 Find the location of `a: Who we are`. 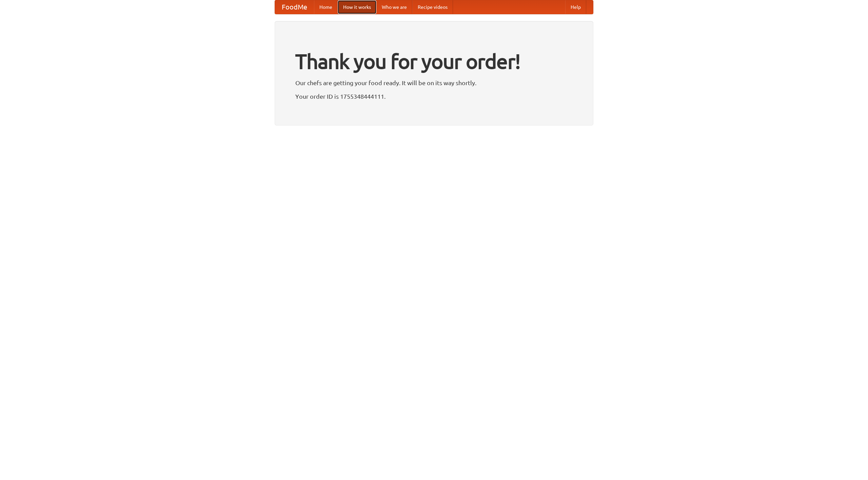

a: Who we are is located at coordinates (395, 7).